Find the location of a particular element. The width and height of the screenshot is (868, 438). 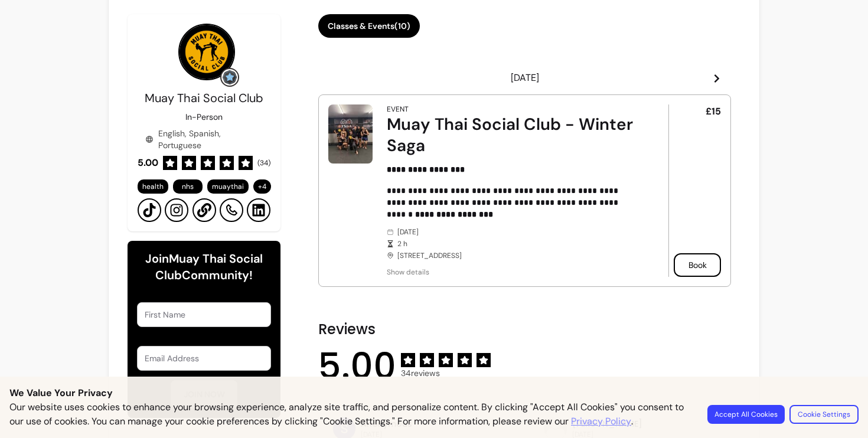

h6: Join Muay Thai Social Club Community! is located at coordinates (205, 267).